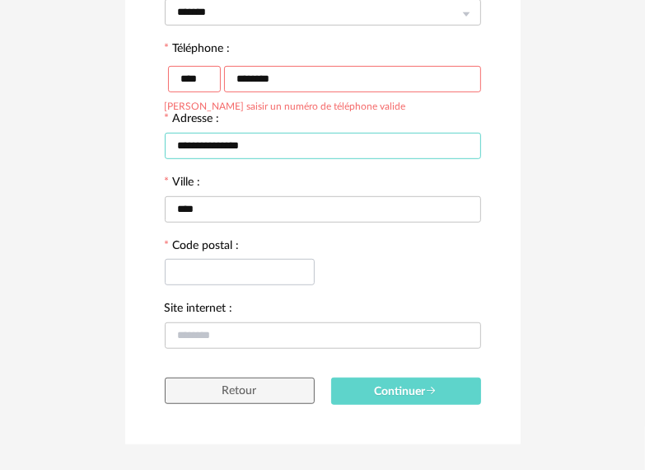  What do you see at coordinates (240, 391) in the screenshot?
I see `span: Retour` at bounding box center [240, 391].